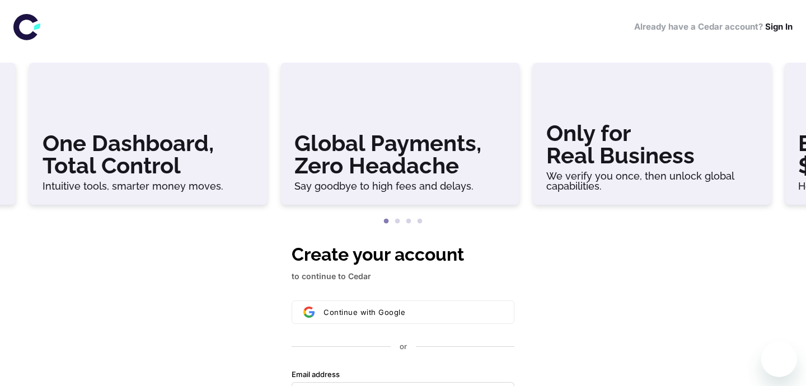  I want to click on p: or, so click(403, 347).